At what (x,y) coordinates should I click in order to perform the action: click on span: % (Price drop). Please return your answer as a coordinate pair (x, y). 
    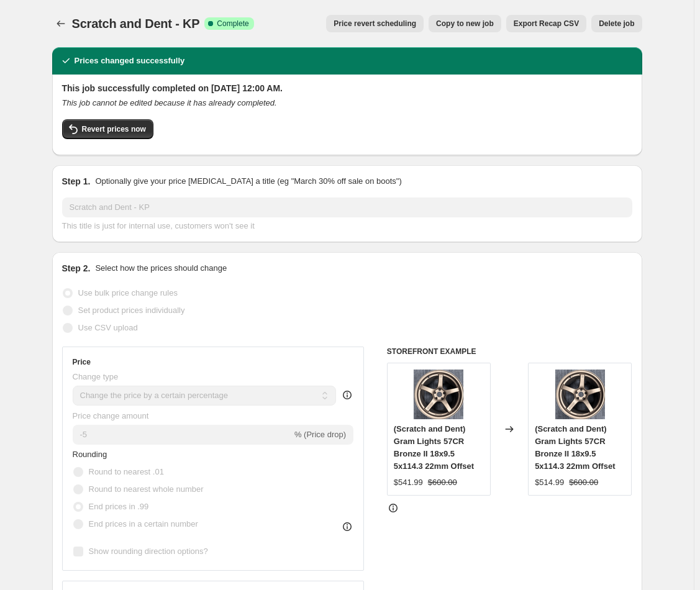
    Looking at the image, I should click on (320, 434).